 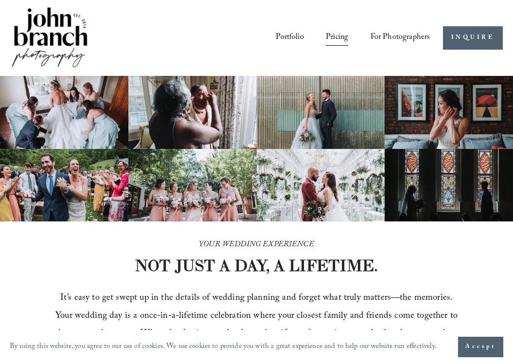 I want to click on a: folder dropdown, so click(x=400, y=38).